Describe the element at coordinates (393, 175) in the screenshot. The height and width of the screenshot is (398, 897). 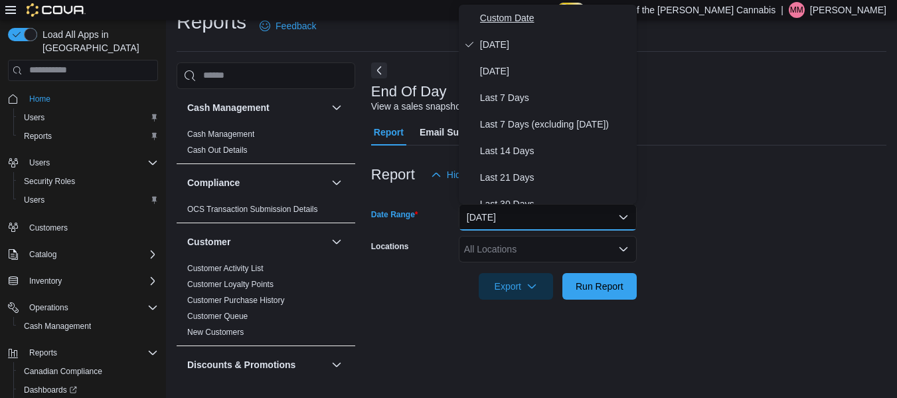
I see `h3: Report` at that location.